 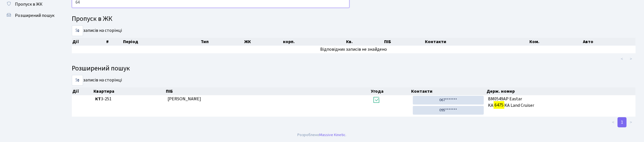 What do you see at coordinates (129, 99) in the screenshot?
I see `span: 3-251` at bounding box center [129, 99].